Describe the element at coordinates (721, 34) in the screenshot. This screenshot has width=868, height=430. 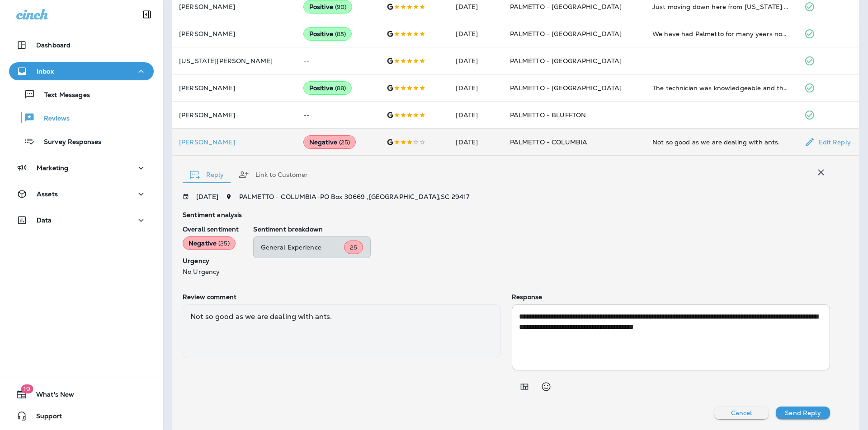
I see `div: We have had Palmetto for many years now. Always friendly and do a great job!` at that location.